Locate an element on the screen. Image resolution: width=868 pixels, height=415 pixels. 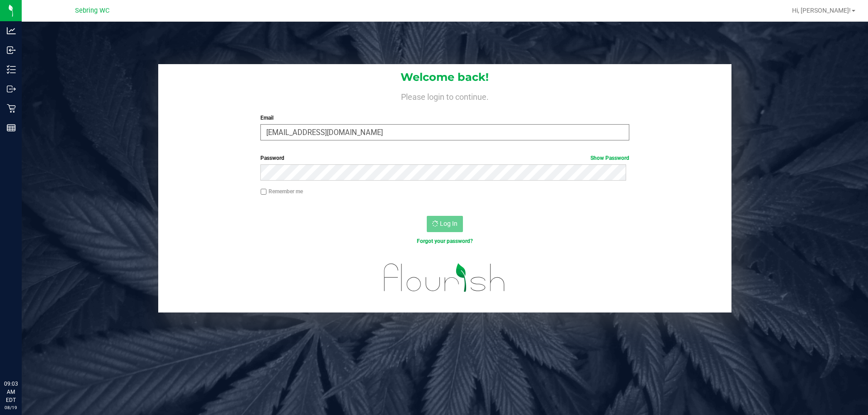
span: Sebring WC is located at coordinates (92, 10).